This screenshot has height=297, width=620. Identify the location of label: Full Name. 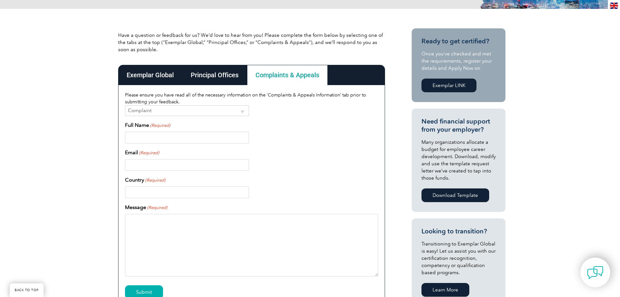
(147, 125).